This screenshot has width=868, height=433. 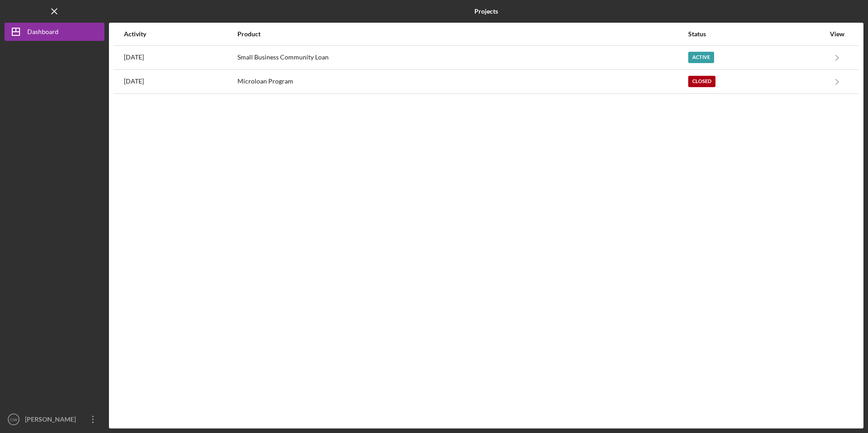 What do you see at coordinates (42, 33) in the screenshot?
I see `div: Dashboard` at bounding box center [42, 33].